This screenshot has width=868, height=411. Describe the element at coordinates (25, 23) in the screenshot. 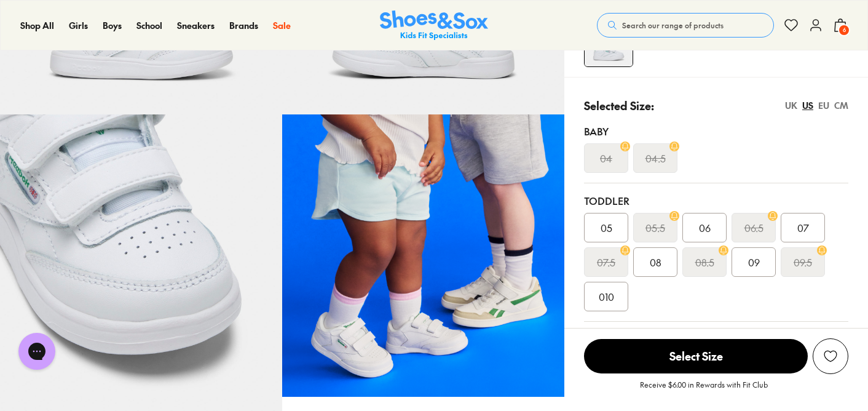

I see `button: Gorgias live chat` at that location.